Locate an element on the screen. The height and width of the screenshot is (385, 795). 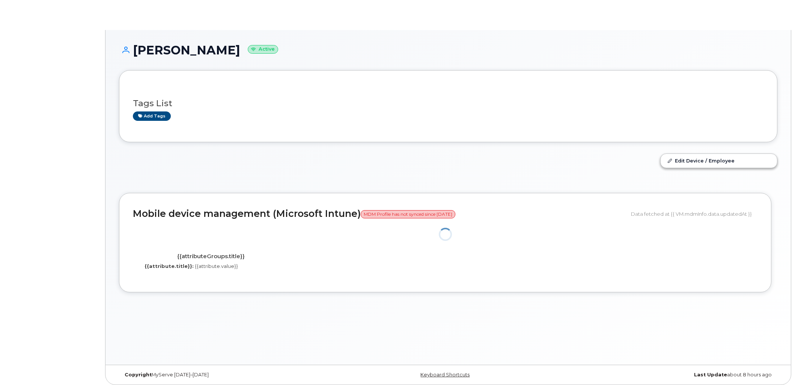
h2: Mobile device management (Microsoft Intune) is located at coordinates (379, 214).